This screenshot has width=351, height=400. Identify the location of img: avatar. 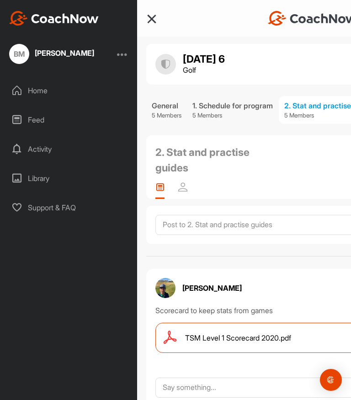
(166, 288).